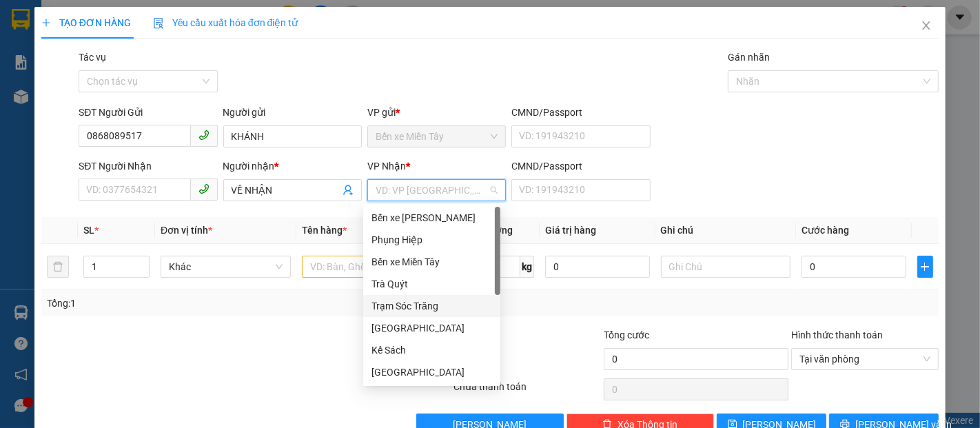  What do you see at coordinates (436, 112) in the screenshot?
I see `div: VP gửi` at bounding box center [436, 112].